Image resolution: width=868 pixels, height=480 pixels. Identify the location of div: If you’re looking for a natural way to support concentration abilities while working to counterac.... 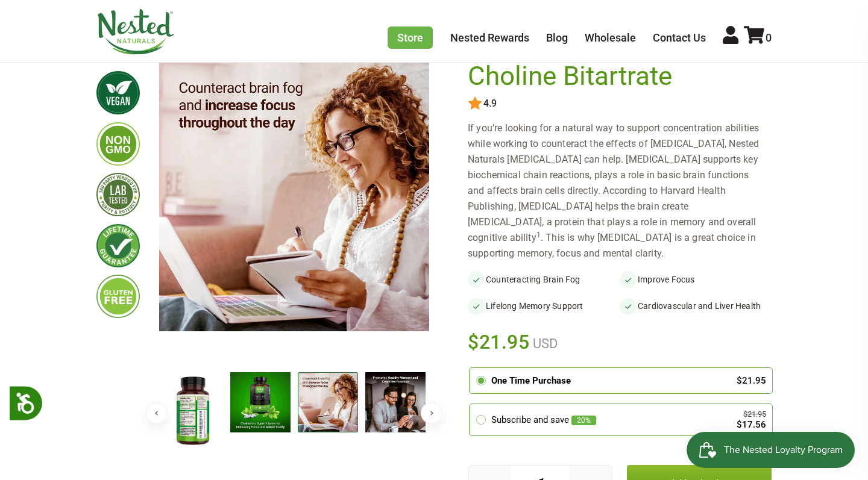
(620, 191).